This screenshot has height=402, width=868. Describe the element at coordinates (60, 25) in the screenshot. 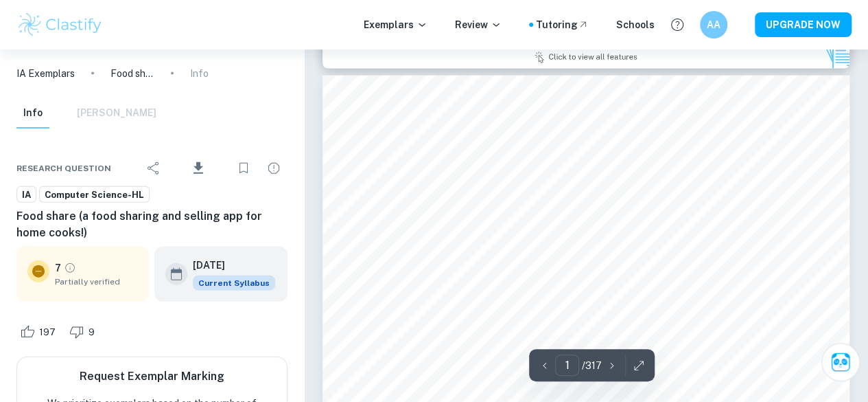

I see `img: Clastify logo` at that location.